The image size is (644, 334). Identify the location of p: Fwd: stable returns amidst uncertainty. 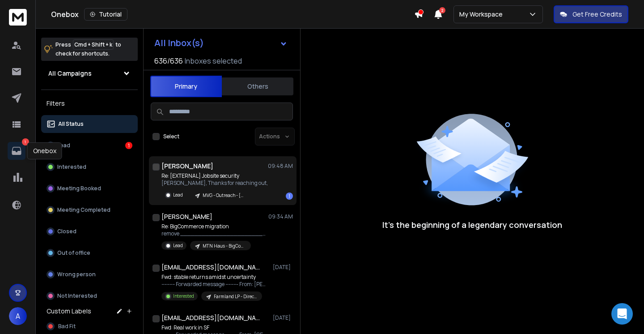
(215, 277).